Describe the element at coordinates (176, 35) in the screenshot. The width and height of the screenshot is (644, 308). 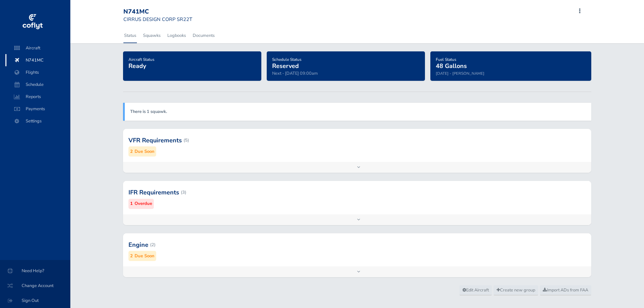
I see `a: Logbooks` at that location.